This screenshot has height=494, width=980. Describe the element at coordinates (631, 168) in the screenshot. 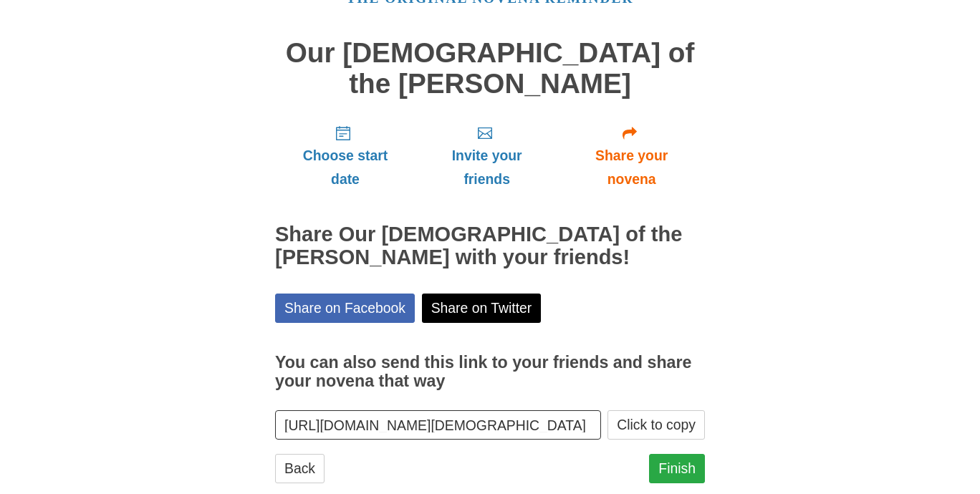

I see `span: Share your novena` at that location.